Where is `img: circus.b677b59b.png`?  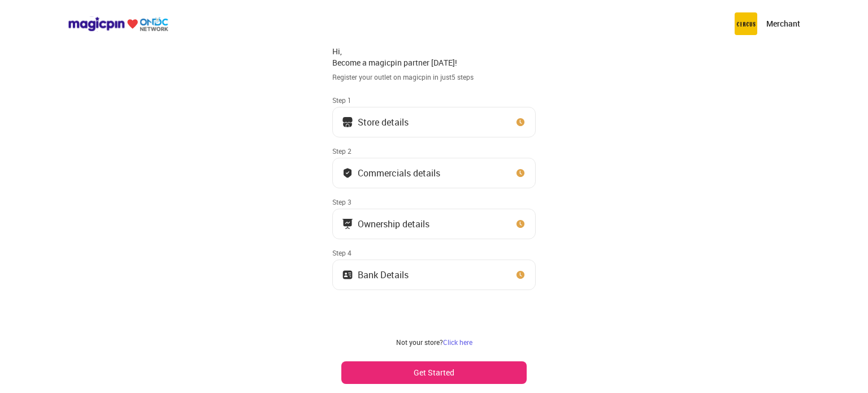
img: circus.b677b59b.png is located at coordinates (746, 24).